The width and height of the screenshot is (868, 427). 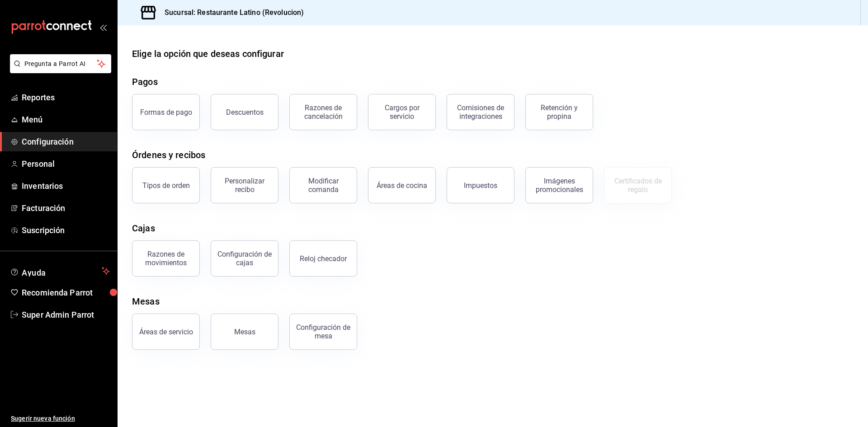 I want to click on div: Áreas de cocina, so click(x=402, y=185).